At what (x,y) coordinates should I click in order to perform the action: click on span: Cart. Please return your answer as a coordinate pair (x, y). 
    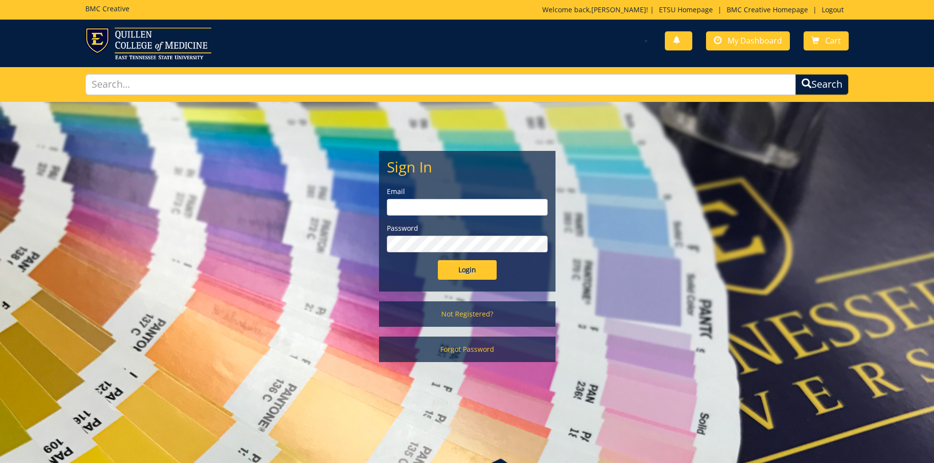
    Looking at the image, I should click on (833, 41).